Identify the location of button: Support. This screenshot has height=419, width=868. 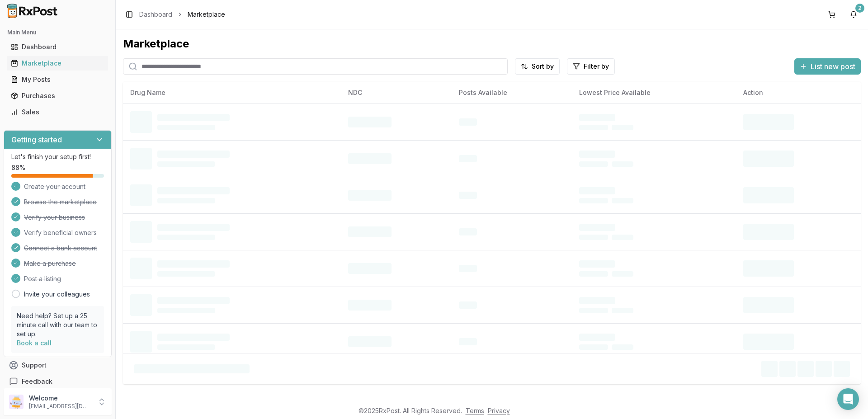
(57, 366).